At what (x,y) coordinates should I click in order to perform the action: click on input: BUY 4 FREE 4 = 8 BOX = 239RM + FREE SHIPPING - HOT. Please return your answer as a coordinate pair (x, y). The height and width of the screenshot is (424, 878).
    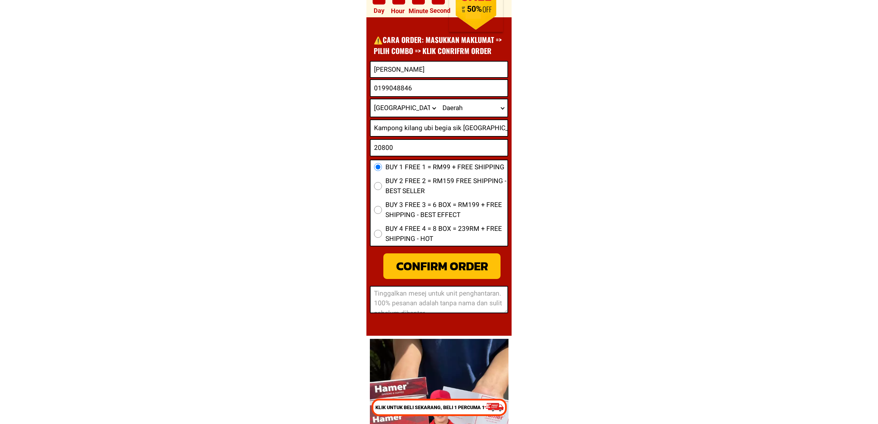
    Looking at the image, I should click on (378, 233).